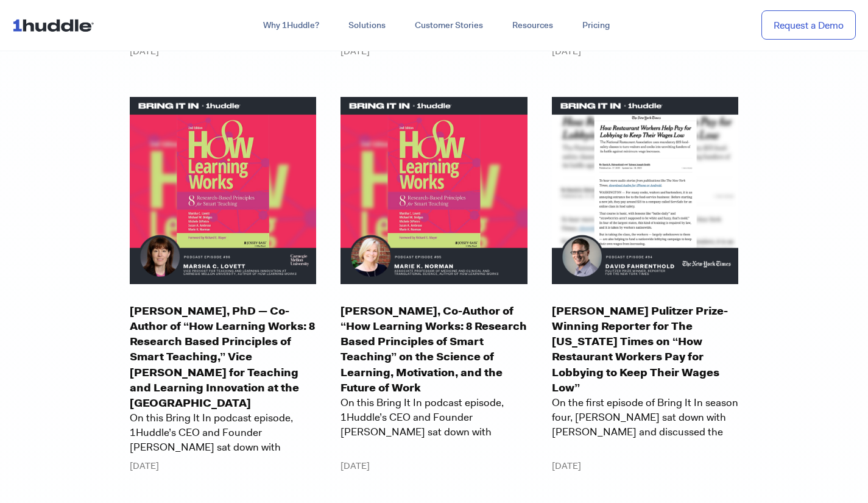 This screenshot has height=503, width=868. What do you see at coordinates (808, 25) in the screenshot?
I see `a: Request a Demo` at bounding box center [808, 25].